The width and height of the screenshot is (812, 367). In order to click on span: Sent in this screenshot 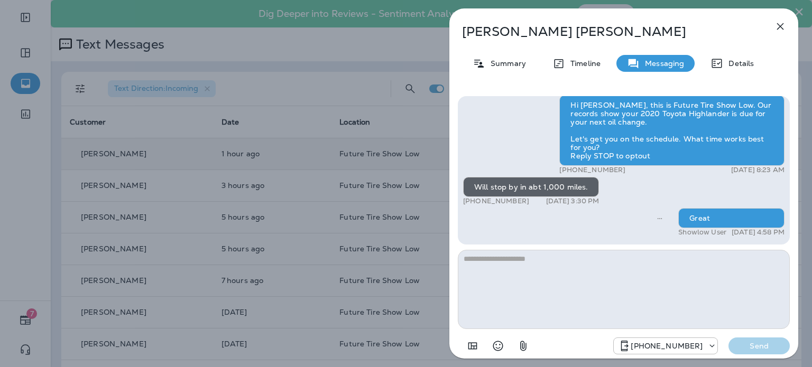, I will do `click(660, 218)`.